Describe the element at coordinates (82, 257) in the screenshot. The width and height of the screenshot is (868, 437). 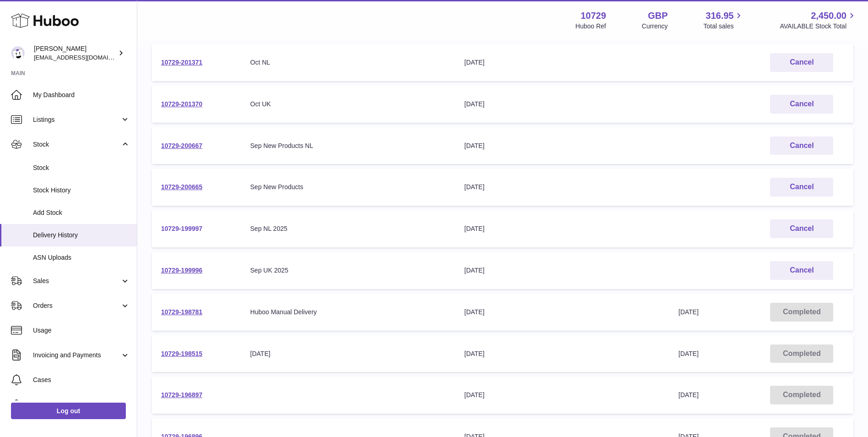
I see `span: ASN Uploads` at that location.